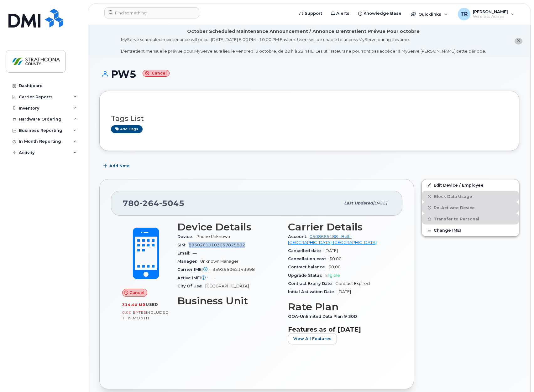 Image resolution: width=534 pixels, height=392 pixels. I want to click on span: Eligible, so click(333, 275).